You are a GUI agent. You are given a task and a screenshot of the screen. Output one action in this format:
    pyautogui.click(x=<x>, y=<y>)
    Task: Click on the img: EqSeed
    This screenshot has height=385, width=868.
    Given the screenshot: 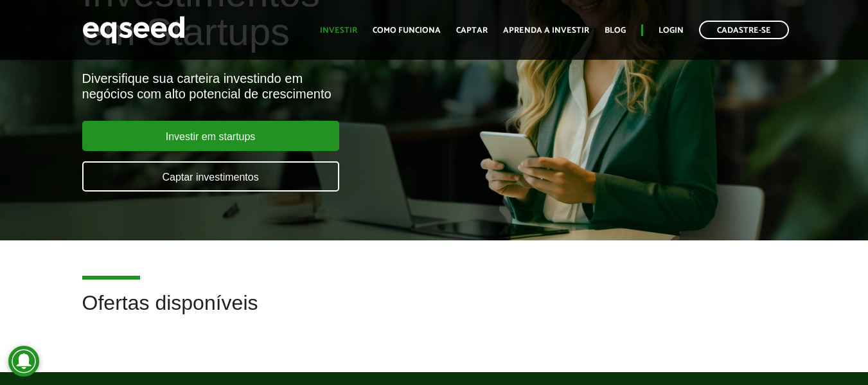 What is the action you would take?
    pyautogui.click(x=133, y=30)
    